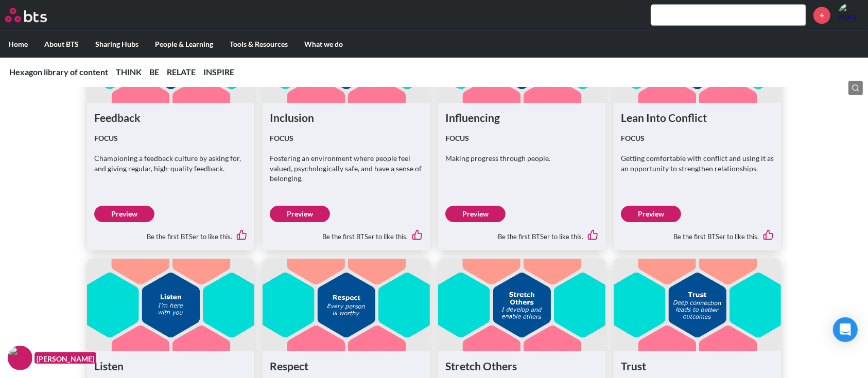  What do you see at coordinates (697, 163) in the screenshot?
I see `p: Getting comfortable with conflict and using it as an opportunity to strengthen relationships.` at bounding box center [697, 163].